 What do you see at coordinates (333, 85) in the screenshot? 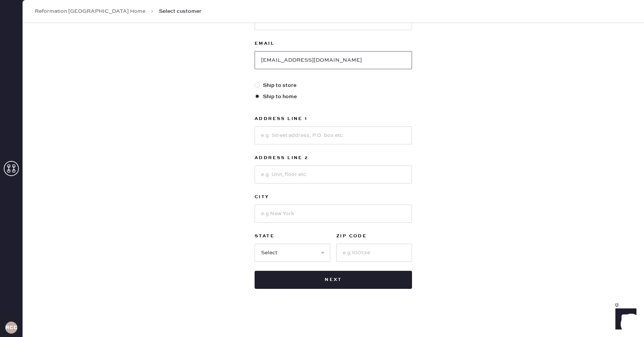
I see `label: Ship to store` at bounding box center [333, 85].